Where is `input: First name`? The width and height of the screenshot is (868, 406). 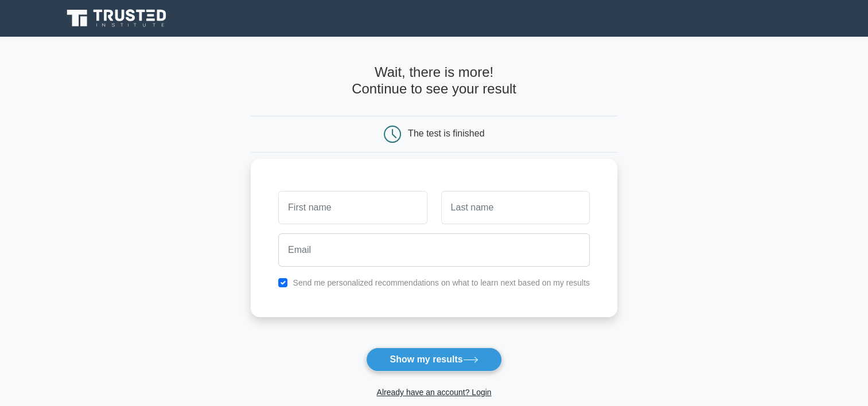 input: First name is located at coordinates (352, 207).